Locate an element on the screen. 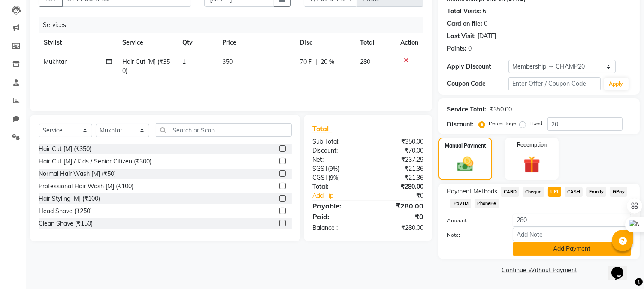 The width and height of the screenshot is (644, 289). div: Head Shave (₹250) is located at coordinates (66, 211).